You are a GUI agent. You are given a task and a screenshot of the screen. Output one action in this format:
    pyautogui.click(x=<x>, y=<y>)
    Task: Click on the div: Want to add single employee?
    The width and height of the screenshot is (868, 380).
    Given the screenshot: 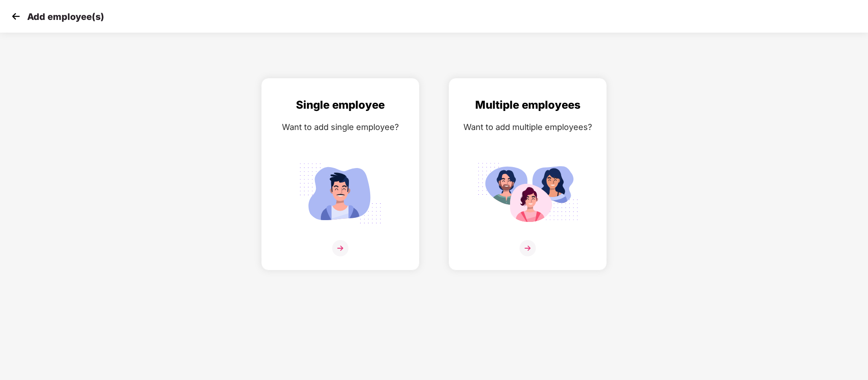 What is the action you would take?
    pyautogui.click(x=340, y=126)
    